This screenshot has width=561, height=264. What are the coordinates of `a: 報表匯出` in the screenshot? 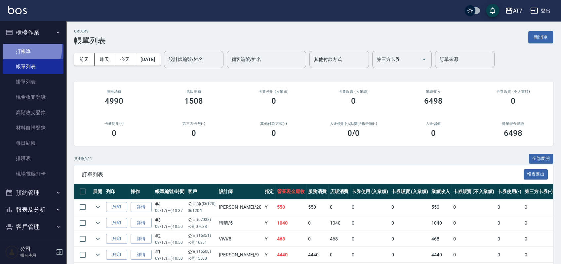 It's located at (536, 174).